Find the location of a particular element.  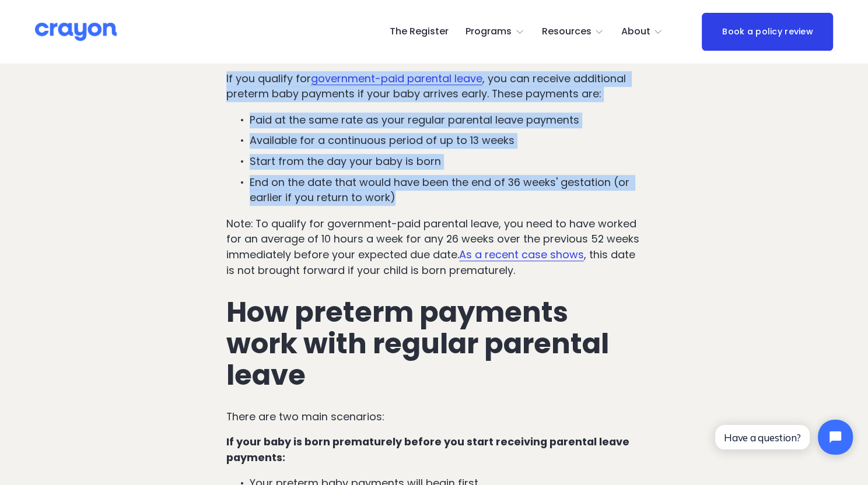

p: If you qualify for , you can receive additional preterm baby payments if your baby arrives early.... is located at coordinates (434, 86).